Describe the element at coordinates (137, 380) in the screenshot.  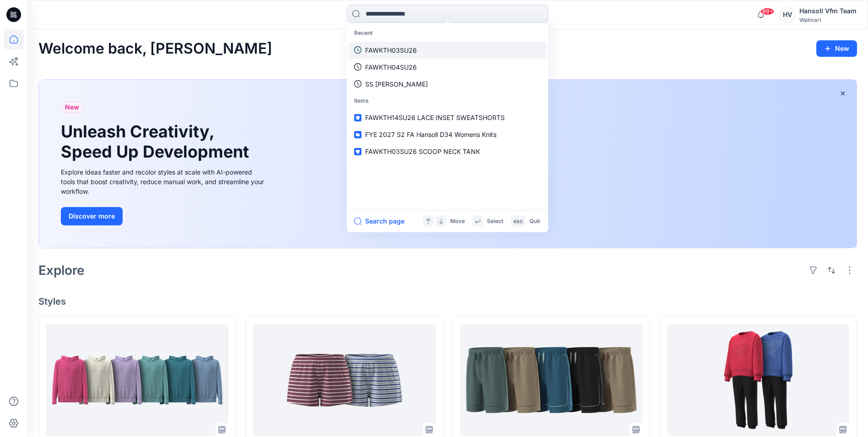
I see `a: TBA WN CORE FLEECE ZIP UP PULLOVER` at that location.